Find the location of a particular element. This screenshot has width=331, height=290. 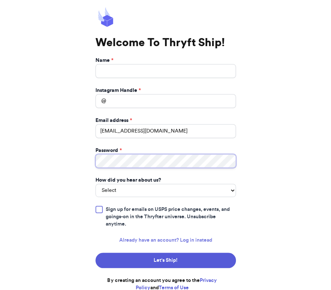

span: Sign up for emails on USPS price changes, events, and goings-on in the Thryfter universe. Unsubsc... is located at coordinates (171, 217).